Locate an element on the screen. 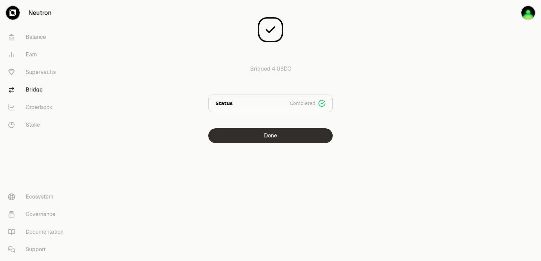 This screenshot has height=261, width=541. span: Completed is located at coordinates (302, 103).